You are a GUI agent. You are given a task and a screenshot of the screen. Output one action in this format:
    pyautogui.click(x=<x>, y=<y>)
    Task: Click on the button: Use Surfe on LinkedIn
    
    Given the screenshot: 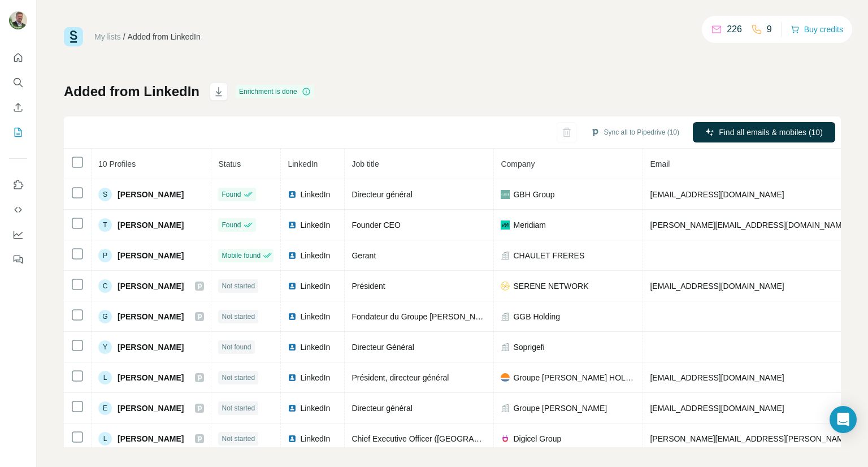 What is the action you would take?
    pyautogui.click(x=18, y=185)
    